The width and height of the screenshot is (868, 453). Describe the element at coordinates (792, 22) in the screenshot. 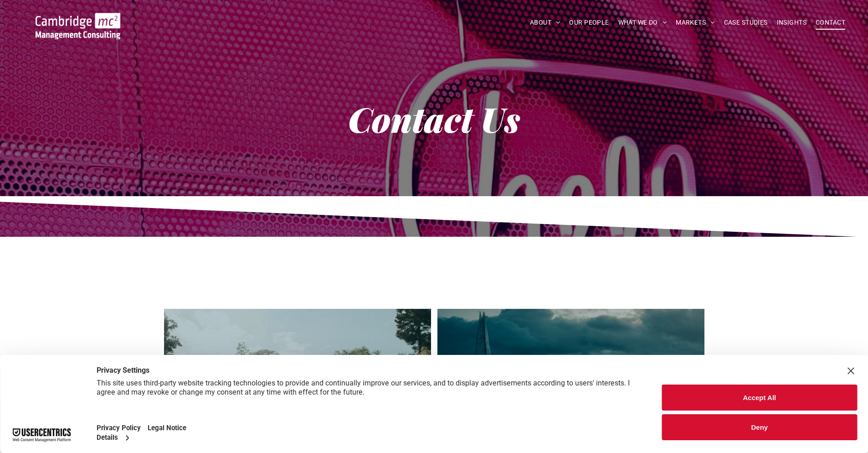

I see `a: INSIGHTS` at that location.